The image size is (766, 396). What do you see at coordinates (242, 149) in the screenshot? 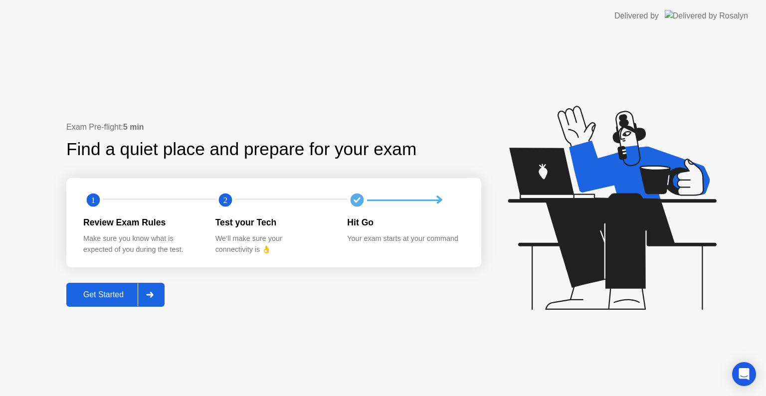
I see `div: Find a quiet place and prepare for your exam` at bounding box center [242, 149].